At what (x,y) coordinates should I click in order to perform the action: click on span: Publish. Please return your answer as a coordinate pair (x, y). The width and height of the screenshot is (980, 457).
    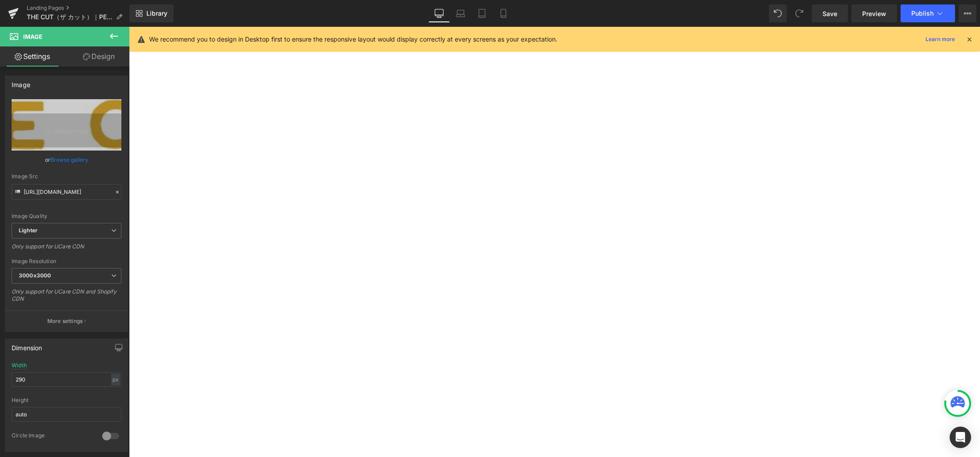
    Looking at the image, I should click on (923, 13).